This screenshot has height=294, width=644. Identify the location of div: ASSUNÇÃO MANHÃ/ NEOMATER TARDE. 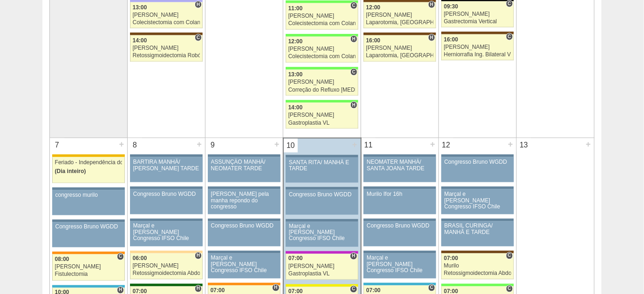
(244, 165).